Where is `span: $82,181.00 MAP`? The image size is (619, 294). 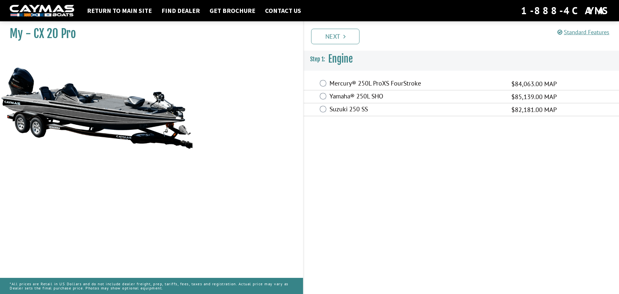
span: $82,181.00 MAP is located at coordinates (534, 110).